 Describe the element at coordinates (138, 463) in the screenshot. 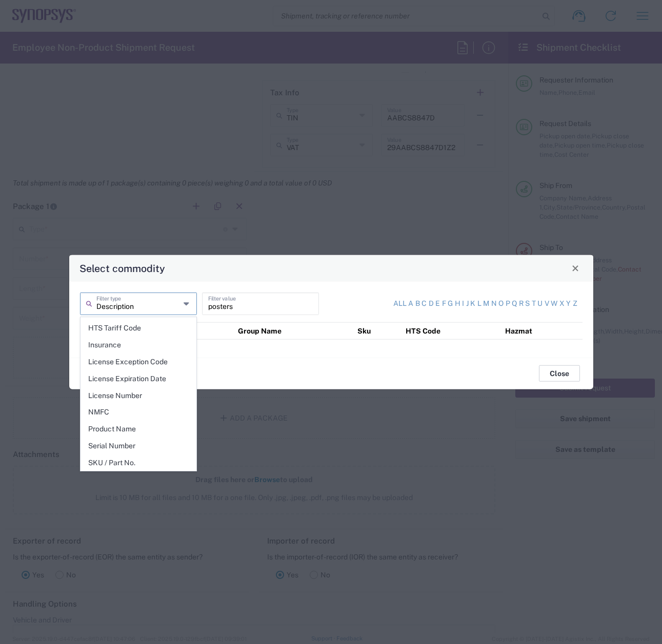

I see `span: SKU / Part No.` at that location.